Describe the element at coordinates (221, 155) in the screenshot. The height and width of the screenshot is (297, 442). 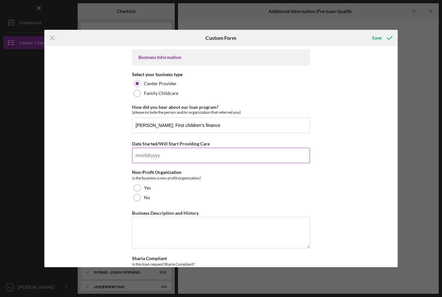
I see `input: mm/dd/yyyy` at that location.